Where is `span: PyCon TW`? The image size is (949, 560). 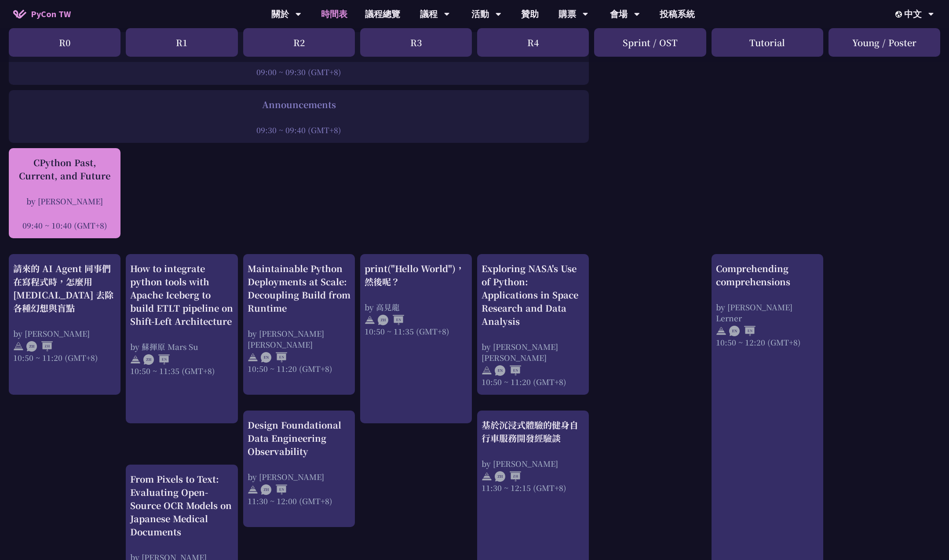
span: PyCon TW is located at coordinates (51, 14).